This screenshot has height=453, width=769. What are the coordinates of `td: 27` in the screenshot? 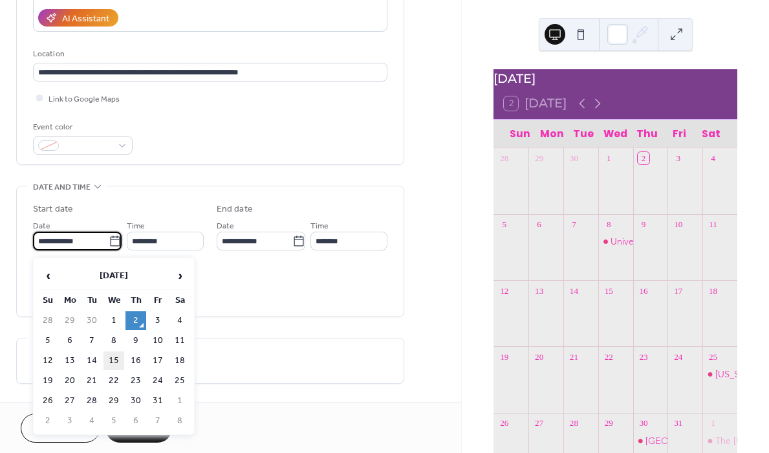 It's located at (70, 401).